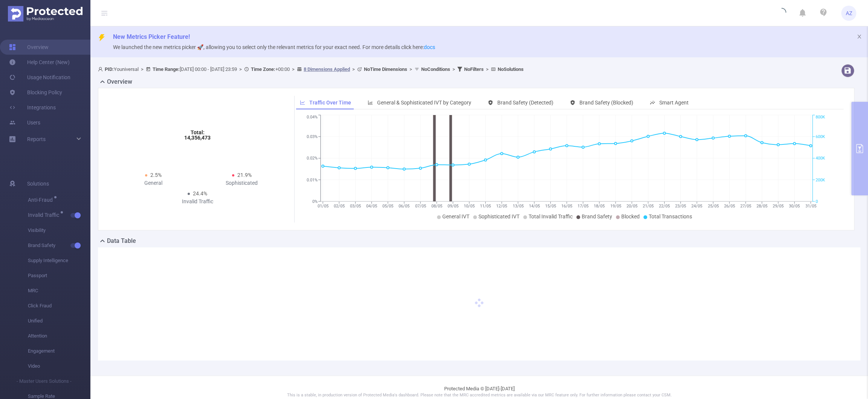  I want to click on tspan: 12/05, so click(502, 206).